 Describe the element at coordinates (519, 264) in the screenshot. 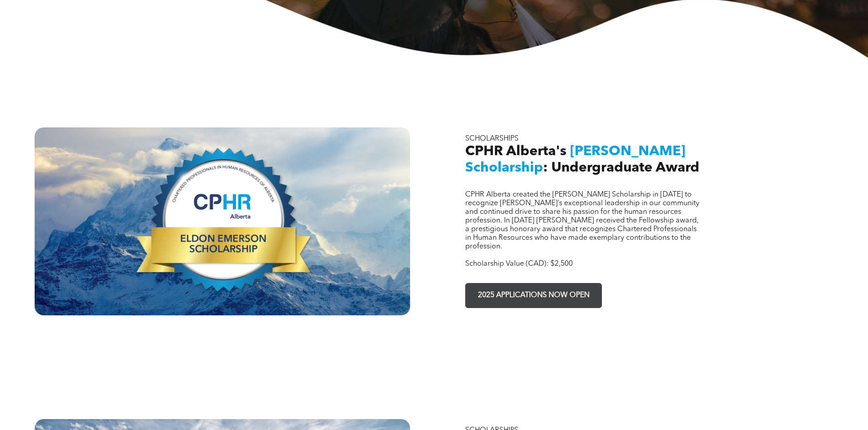

I see `span: Scholarship Value (CAD): $2,500` at that location.